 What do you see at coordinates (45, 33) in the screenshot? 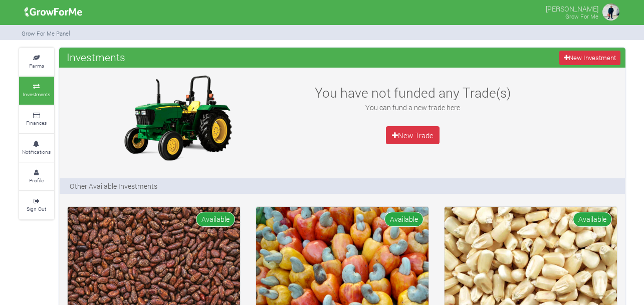
I see `small: Grow For Me Panel` at bounding box center [45, 33].